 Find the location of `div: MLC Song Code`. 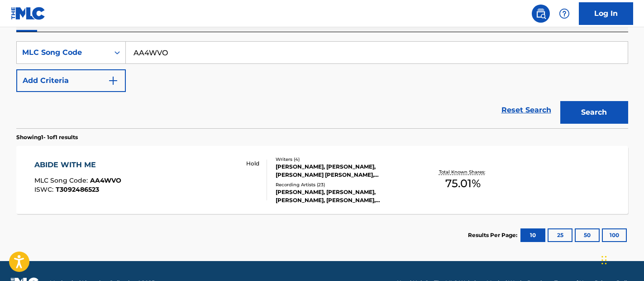

div: MLC Song Code is located at coordinates (63, 53).